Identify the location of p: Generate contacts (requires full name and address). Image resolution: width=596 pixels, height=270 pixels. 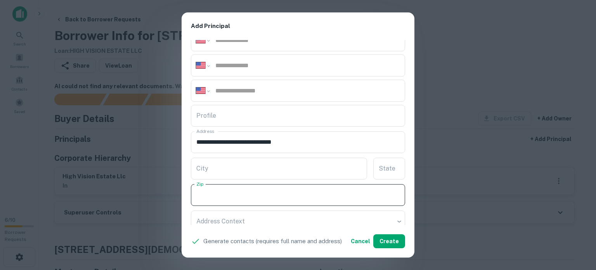
(273, 241).